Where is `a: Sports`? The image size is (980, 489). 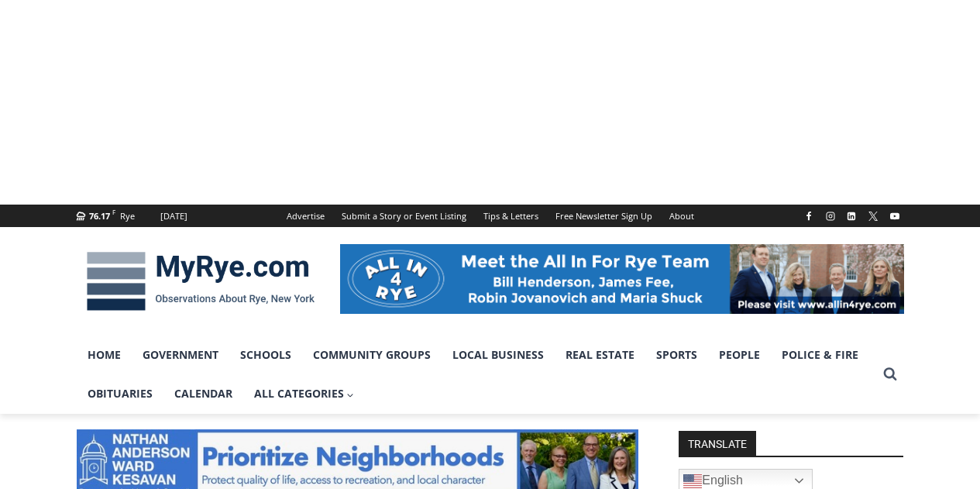 a: Sports is located at coordinates (676, 355).